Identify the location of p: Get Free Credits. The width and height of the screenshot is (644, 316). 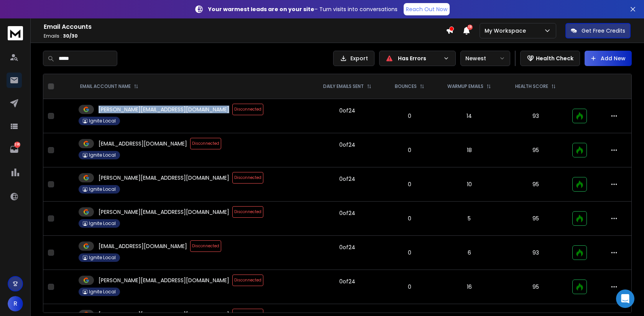
(603, 31).